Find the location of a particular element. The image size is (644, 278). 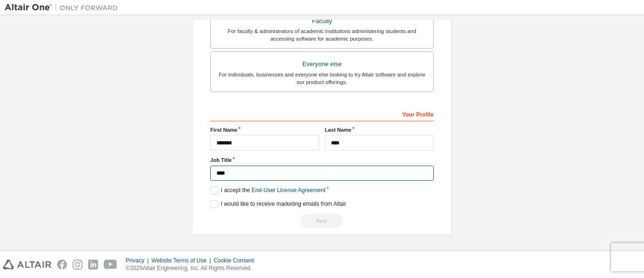

p: © 2025 Altair Engineering, Inc. All Rights Reserved. is located at coordinates (193, 268).